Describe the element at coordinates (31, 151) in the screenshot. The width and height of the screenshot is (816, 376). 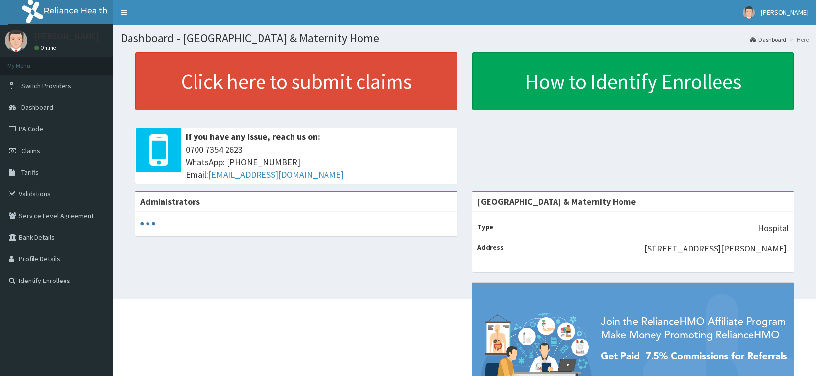
I see `span: Claims` at that location.